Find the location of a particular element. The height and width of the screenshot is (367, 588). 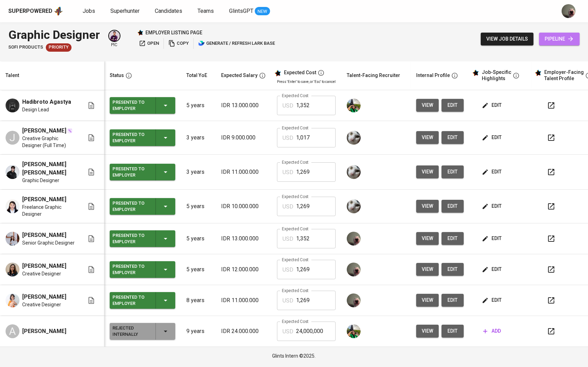

a: Superhunter is located at coordinates (126, 11).